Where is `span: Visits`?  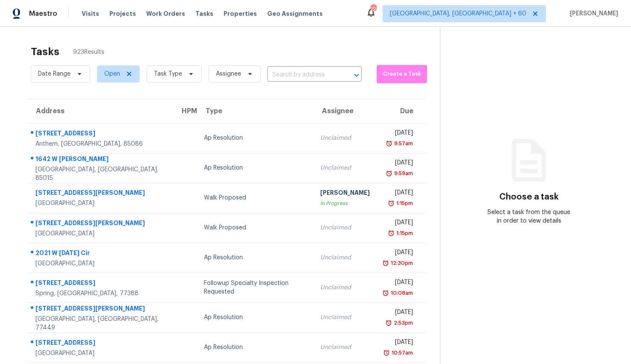 span: Visits is located at coordinates (90, 14).